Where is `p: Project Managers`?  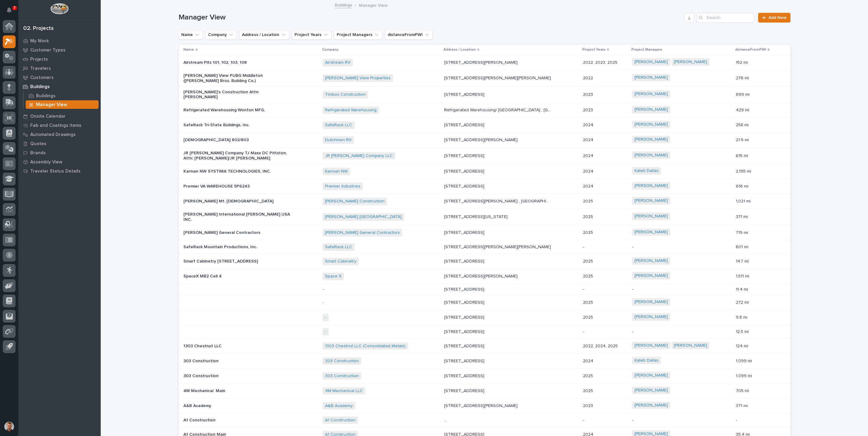
p: Project Managers is located at coordinates (647, 50).